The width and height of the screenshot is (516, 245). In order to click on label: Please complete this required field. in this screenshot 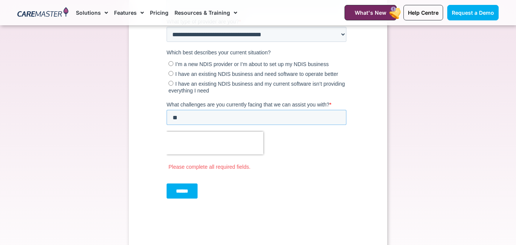, I will do `click(92, 96)`.